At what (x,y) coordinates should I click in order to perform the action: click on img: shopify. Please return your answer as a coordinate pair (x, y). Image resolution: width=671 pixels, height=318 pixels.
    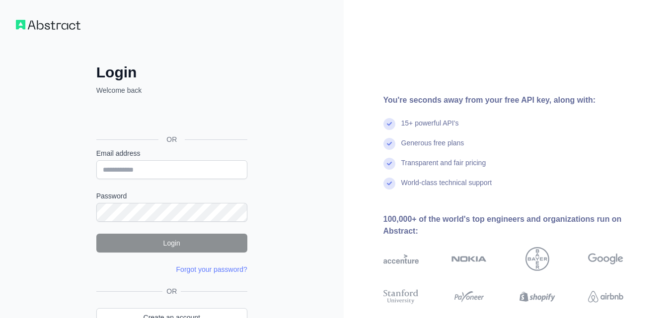
    Looking at the image, I should click on (537, 297).